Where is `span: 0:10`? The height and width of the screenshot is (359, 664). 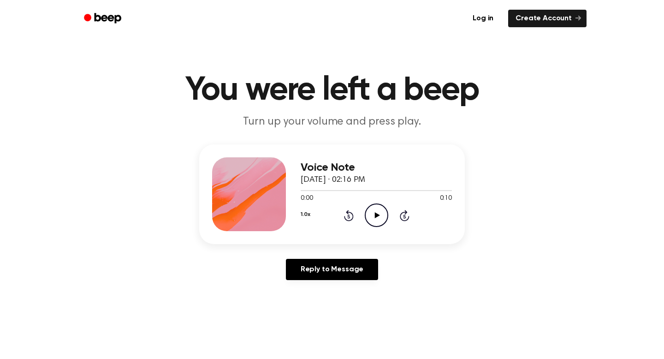
span: 0:10 is located at coordinates (446, 198).